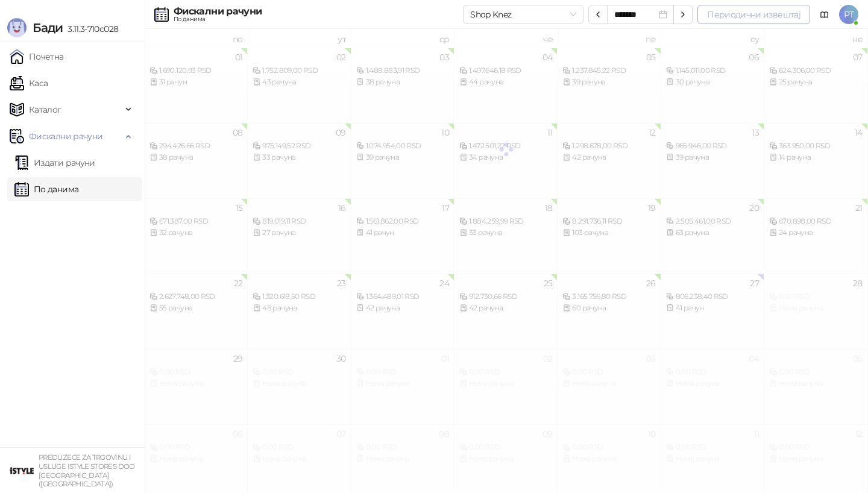 The image size is (868, 493). What do you see at coordinates (753, 15) in the screenshot?
I see `button: Периодични извештај` at bounding box center [753, 15].